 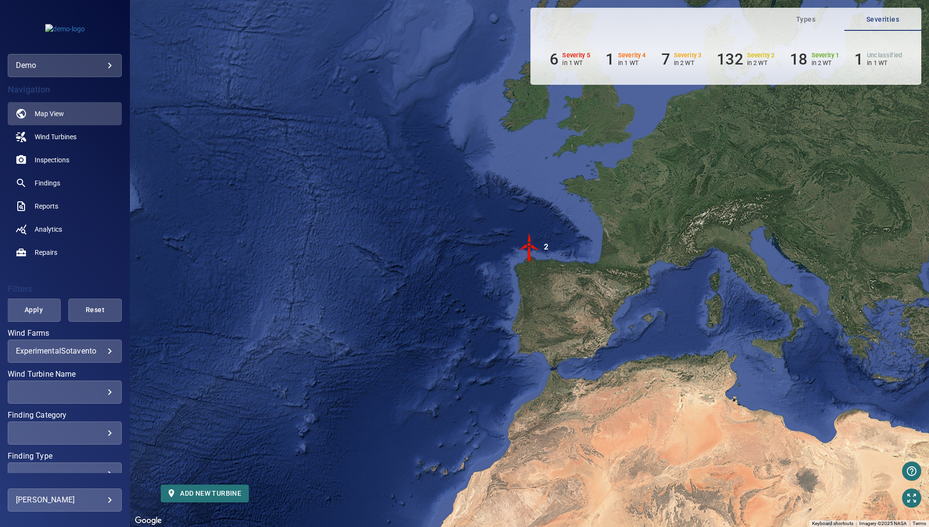 I want to click on h4: Navigation, so click(x=65, y=90).